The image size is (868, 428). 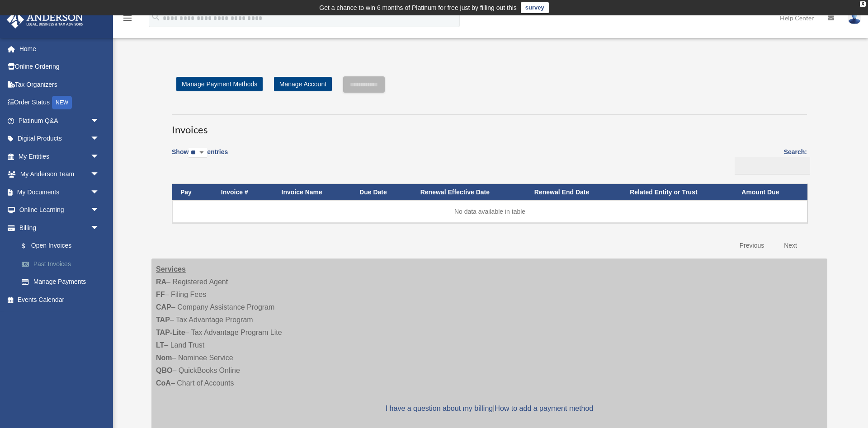 I want to click on a: My Entitiesarrow_drop_down, so click(x=60, y=156).